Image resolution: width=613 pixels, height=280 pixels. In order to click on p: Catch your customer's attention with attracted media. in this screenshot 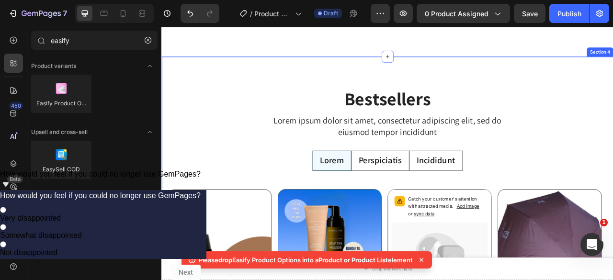, I will do `click(362, 229)`.